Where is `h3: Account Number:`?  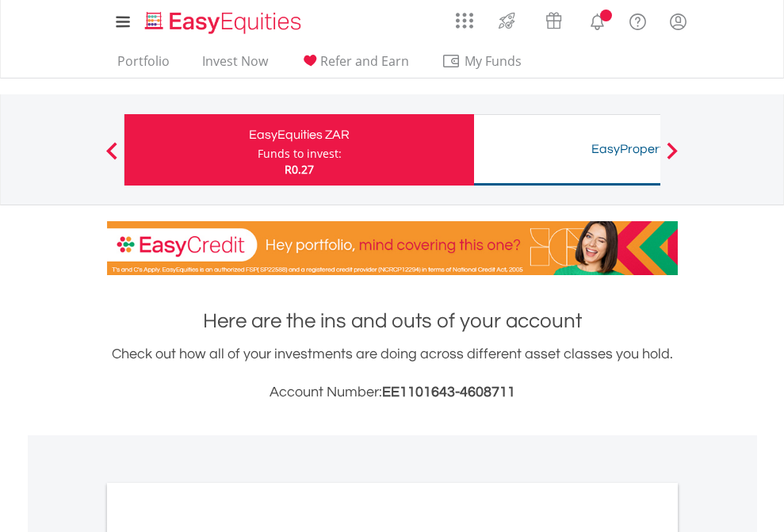 h3: Account Number: is located at coordinates (392, 392).